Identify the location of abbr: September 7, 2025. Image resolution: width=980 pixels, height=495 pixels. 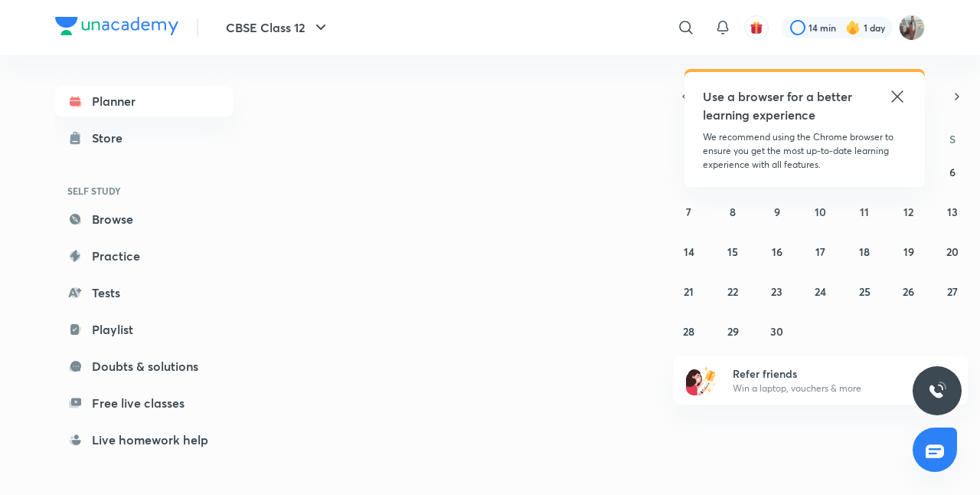
(689, 211).